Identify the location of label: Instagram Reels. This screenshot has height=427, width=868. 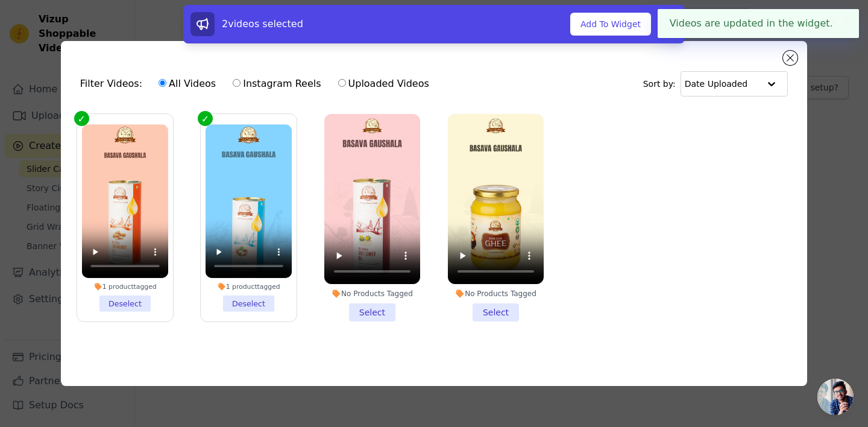
(277, 84).